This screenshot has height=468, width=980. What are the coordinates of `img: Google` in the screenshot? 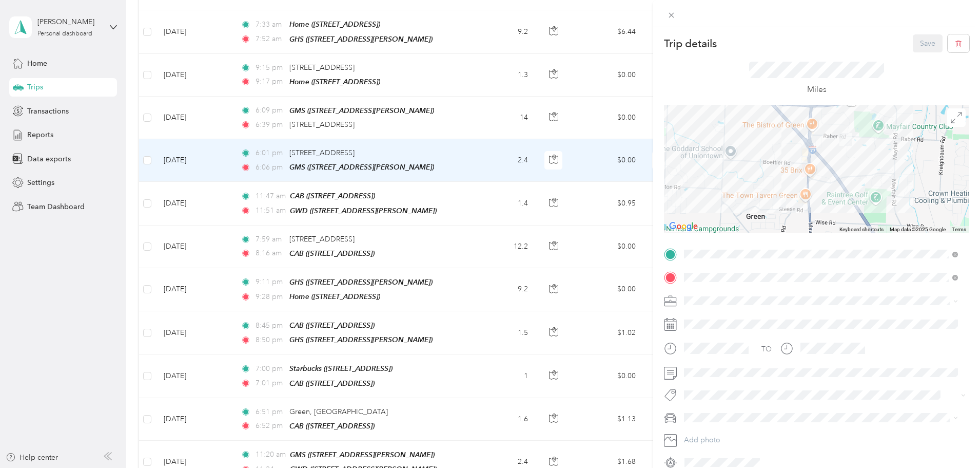 It's located at (683, 227).